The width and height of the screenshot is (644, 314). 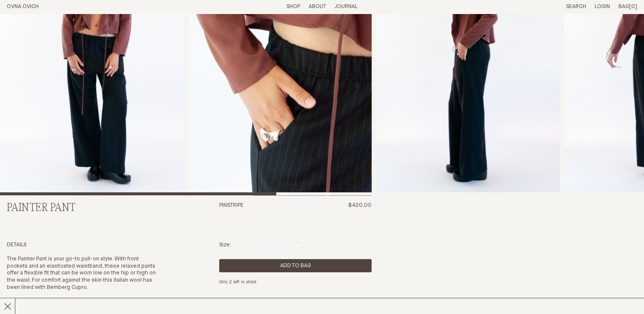 I want to click on span: $420.00, so click(x=360, y=205).